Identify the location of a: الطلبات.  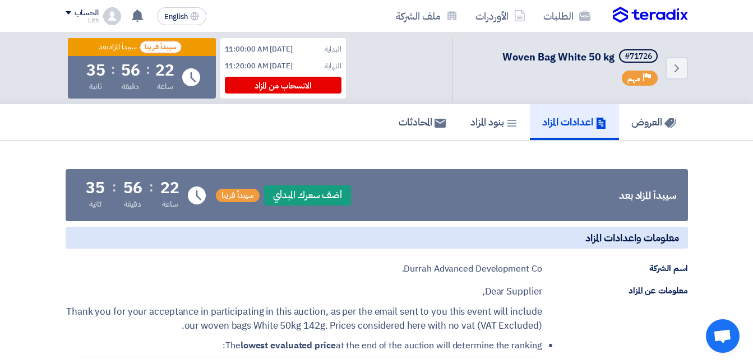
(567, 16).